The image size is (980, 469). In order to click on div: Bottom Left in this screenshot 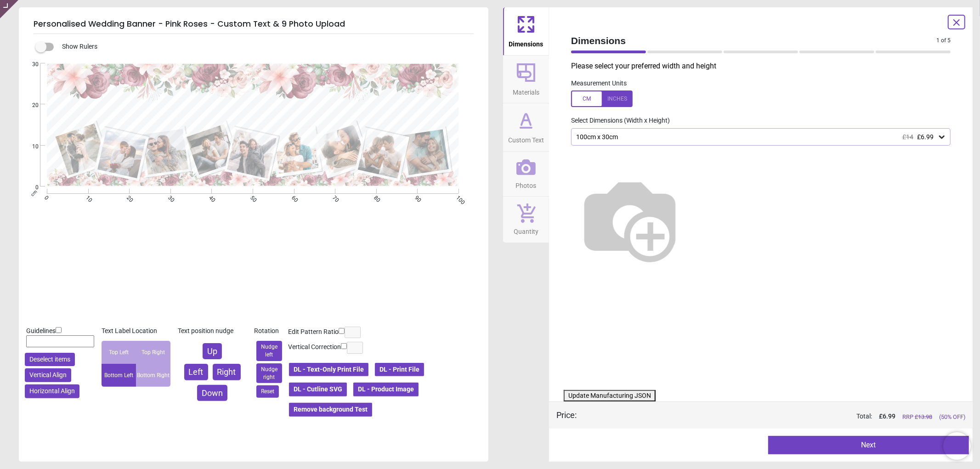, I will do `click(119, 375)`.